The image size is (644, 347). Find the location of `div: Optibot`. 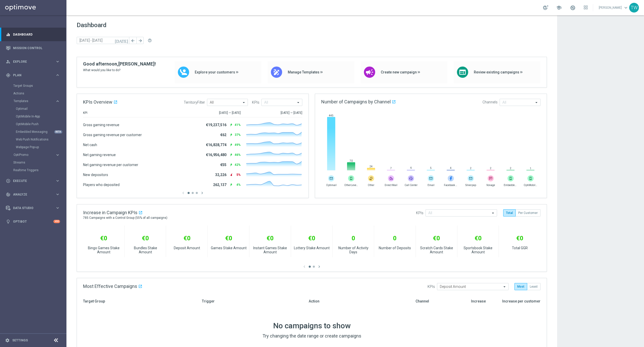

div: Optibot is located at coordinates (33, 221).